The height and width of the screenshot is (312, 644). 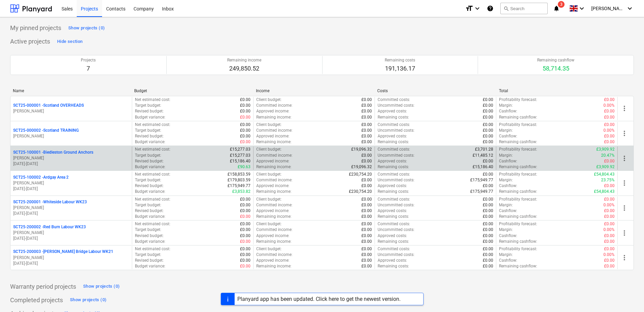 I want to click on p: Remaining cashflow :, so click(x=518, y=142).